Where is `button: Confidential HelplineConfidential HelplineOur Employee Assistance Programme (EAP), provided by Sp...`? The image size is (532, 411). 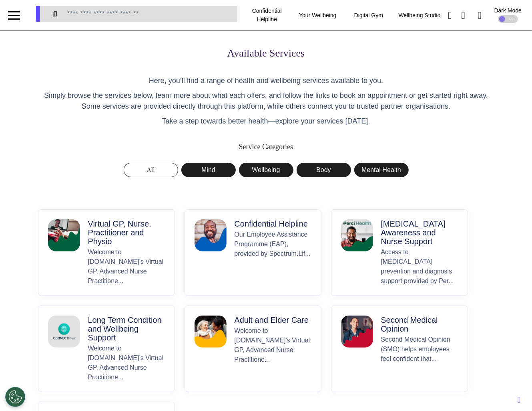
button: Confidential HelplineConfidential HelplineOur Employee Assistance Programme (EAP), provided by Sp... is located at coordinates (253, 253).